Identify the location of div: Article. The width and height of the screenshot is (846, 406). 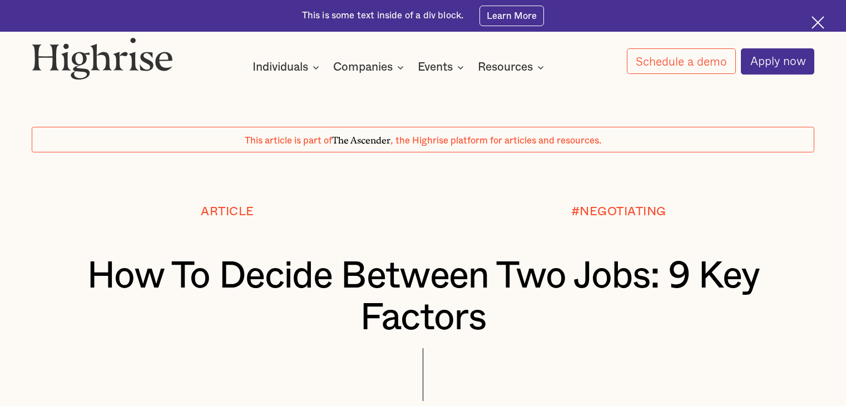
(228, 212).